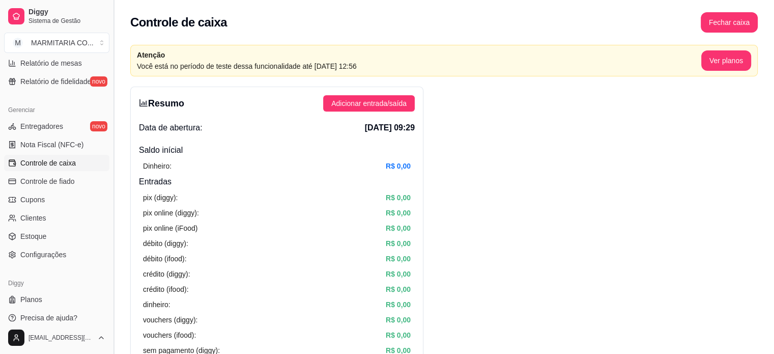 The width and height of the screenshot is (774, 354). I want to click on a: Estoque, so click(57, 236).